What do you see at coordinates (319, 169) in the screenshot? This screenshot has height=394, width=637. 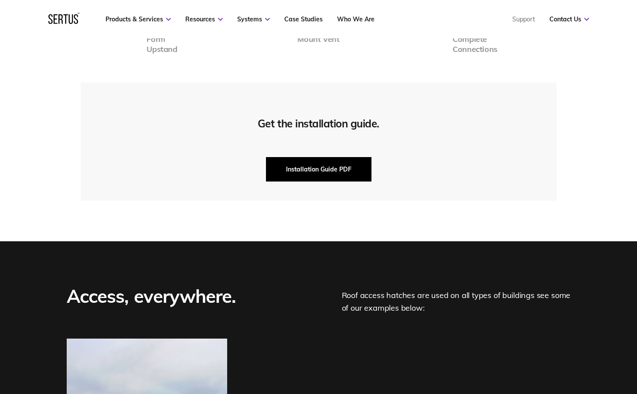 I see `button: Installation Guide PDF` at bounding box center [319, 169].